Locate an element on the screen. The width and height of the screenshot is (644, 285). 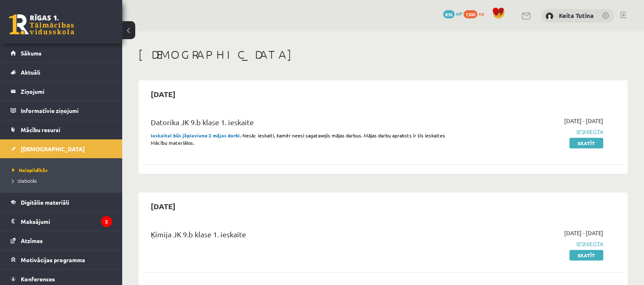
span: Konferences is located at coordinates (38, 279).